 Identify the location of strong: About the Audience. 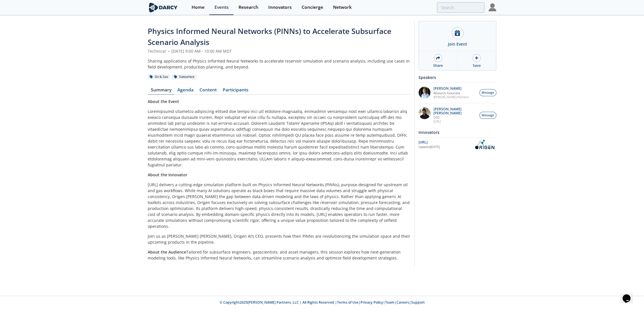
(167, 252).